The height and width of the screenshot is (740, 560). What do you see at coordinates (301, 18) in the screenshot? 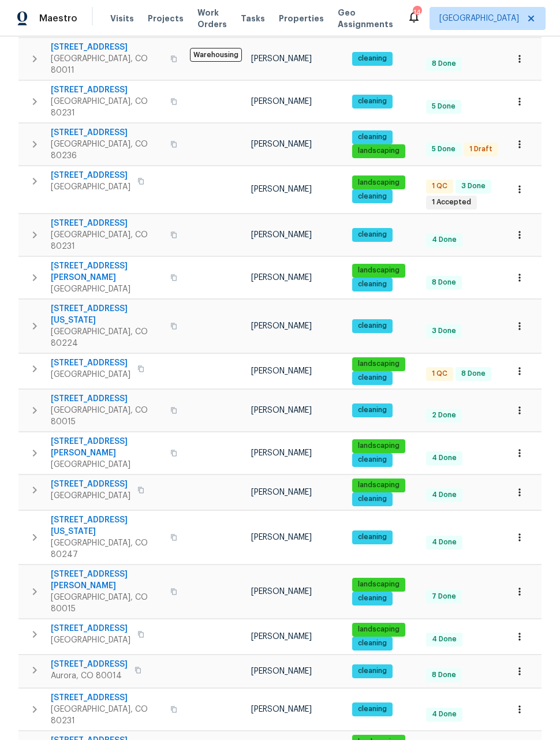
I see `span: Properties` at bounding box center [301, 18].